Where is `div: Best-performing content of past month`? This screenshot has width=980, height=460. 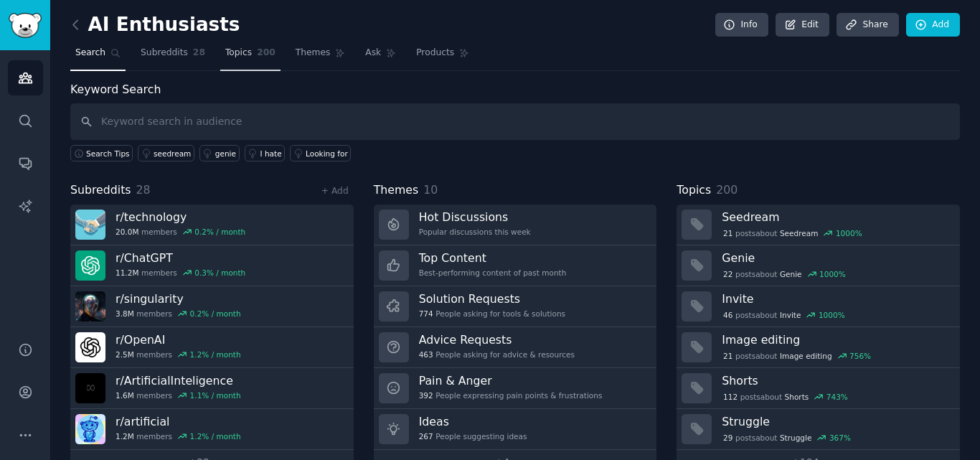
div: Best-performing content of past month is located at coordinates (493, 273).